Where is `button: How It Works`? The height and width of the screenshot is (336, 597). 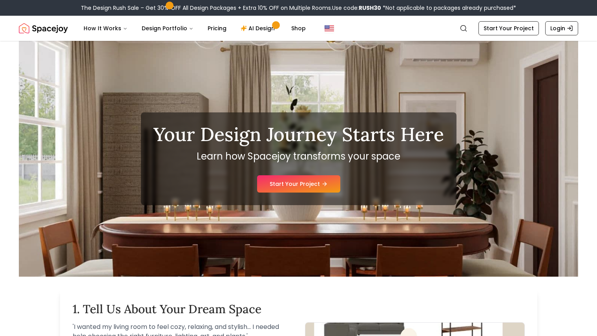
button: How It Works is located at coordinates (106, 28).